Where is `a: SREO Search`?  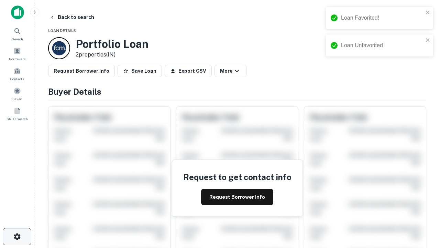
a: SREO Search is located at coordinates (17, 113).